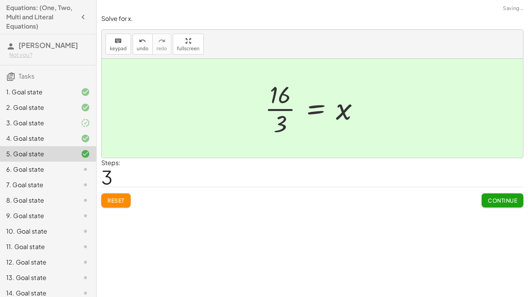 Image resolution: width=528 pixels, height=297 pixels. Describe the element at coordinates (37, 169) in the screenshot. I see `div: 6. Goal state` at that location.